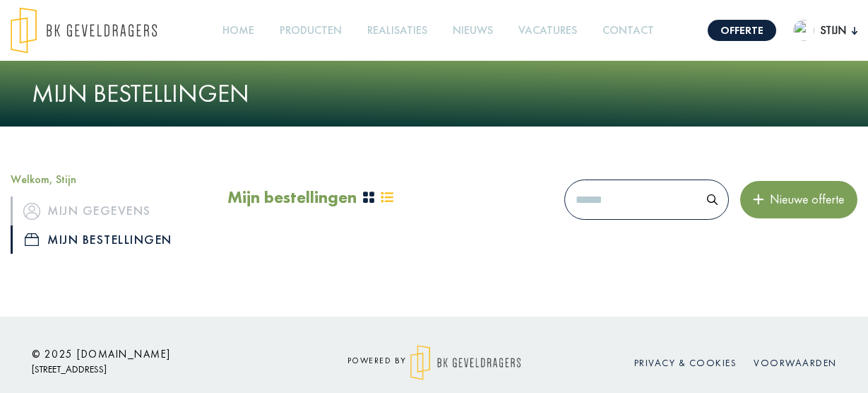  What do you see at coordinates (397, 30) in the screenshot?
I see `a: Realisaties` at bounding box center [397, 30].